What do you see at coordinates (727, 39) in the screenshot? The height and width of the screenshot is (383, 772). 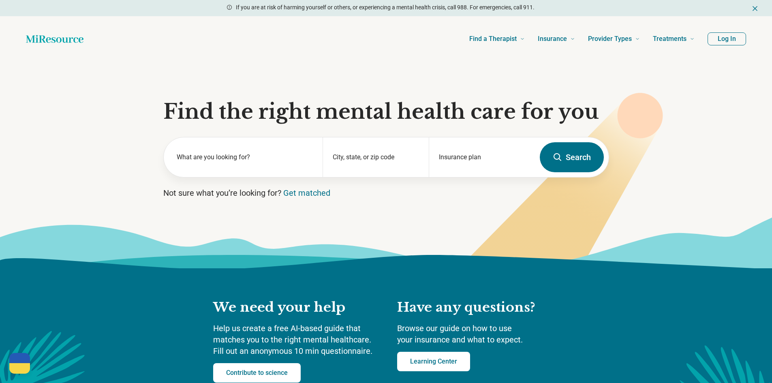 I see `button: Log In` at bounding box center [727, 39].